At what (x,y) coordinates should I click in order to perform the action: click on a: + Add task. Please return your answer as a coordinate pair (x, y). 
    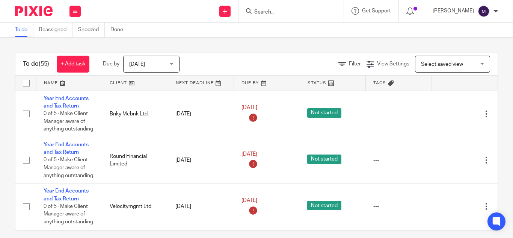
    Looking at the image, I should click on (73, 64).